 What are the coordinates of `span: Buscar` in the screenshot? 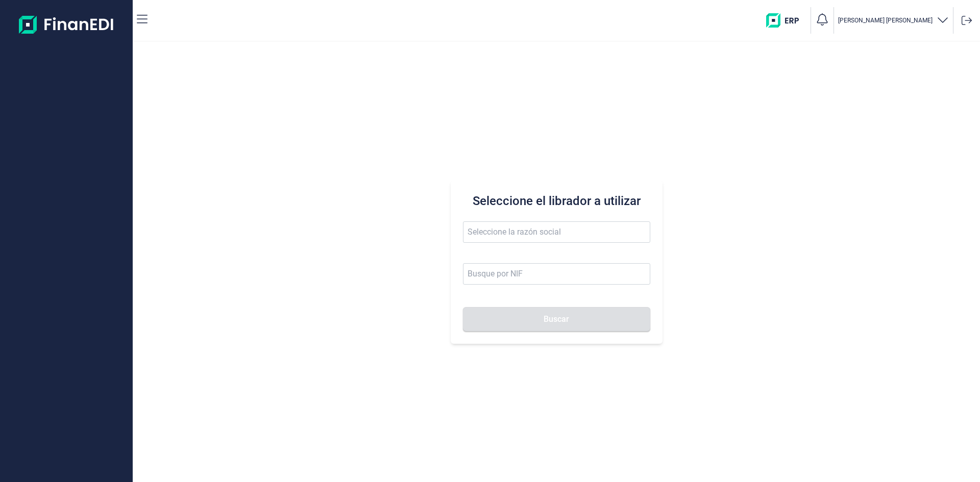 It's located at (556, 319).